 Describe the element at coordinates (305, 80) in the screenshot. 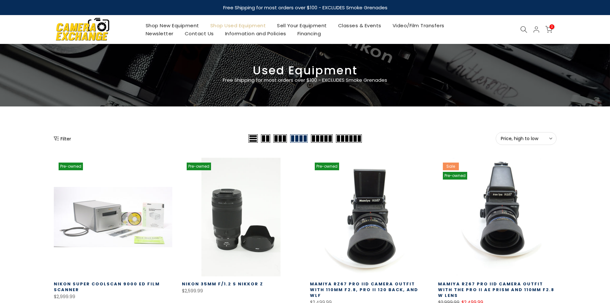

I see `p: Free Shipping for most orders over $100 - EXCLUDES Smoke Grenades` at that location.